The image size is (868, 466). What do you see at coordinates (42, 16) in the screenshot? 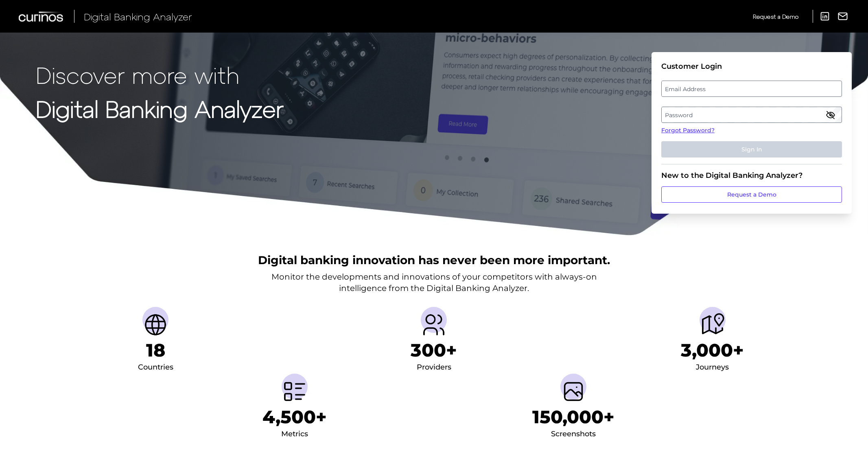
I see `img: Curinos` at bounding box center [42, 16].